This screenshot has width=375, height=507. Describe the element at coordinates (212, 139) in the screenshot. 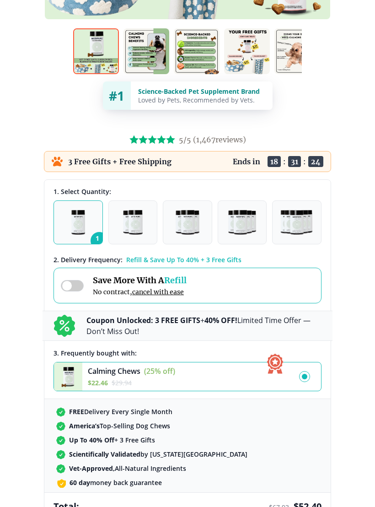

I see `span: 5/5 ( 1,467 reviews)` at that location.